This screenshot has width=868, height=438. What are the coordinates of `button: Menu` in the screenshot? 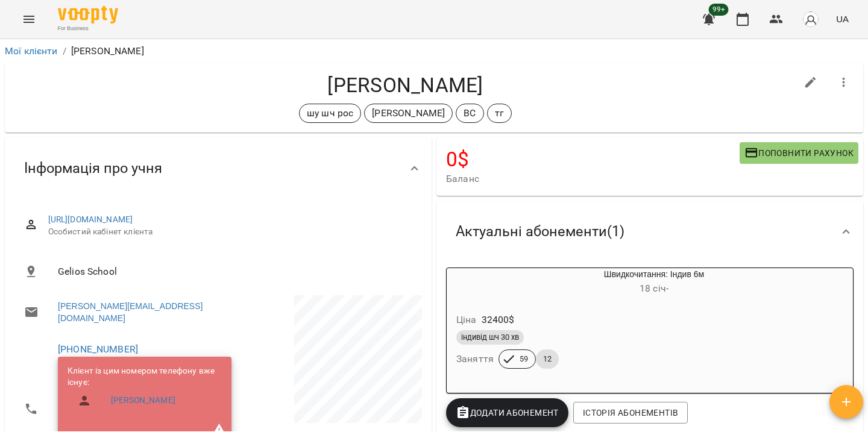 It's located at (29, 20).